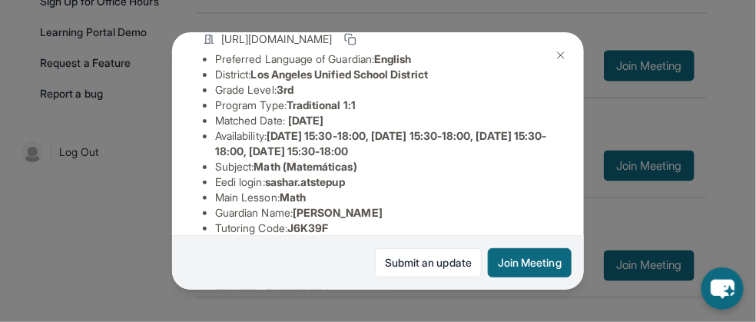  Describe the element at coordinates (384, 121) in the screenshot. I see `li: Matched Date:` at that location.